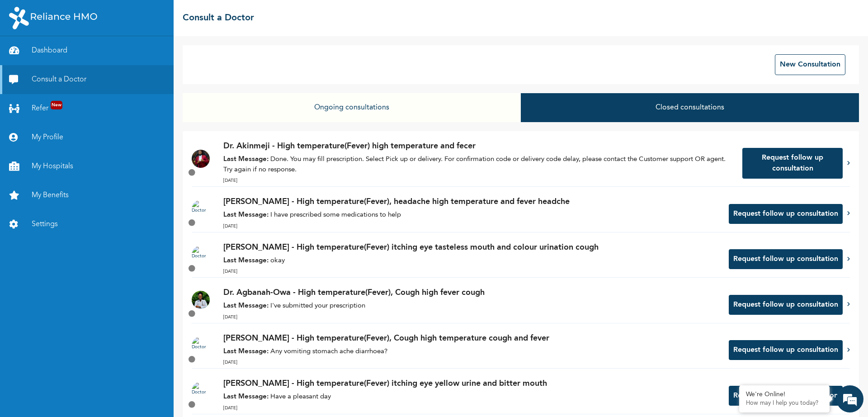  I want to click on button: Ongoing consultations, so click(351, 108).